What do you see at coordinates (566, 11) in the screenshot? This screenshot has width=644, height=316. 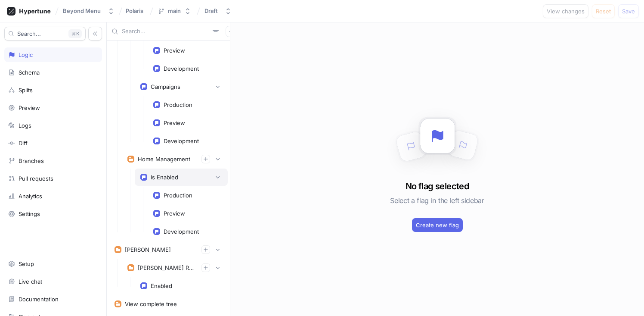 I see `button: View changes` at bounding box center [566, 11].